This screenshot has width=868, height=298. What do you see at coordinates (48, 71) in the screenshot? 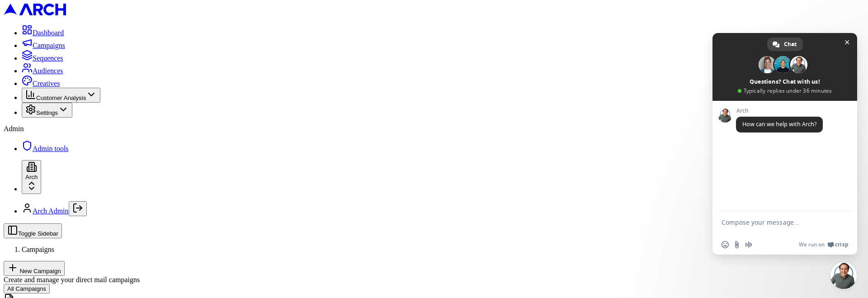
I see `span: Audiences` at bounding box center [48, 71].